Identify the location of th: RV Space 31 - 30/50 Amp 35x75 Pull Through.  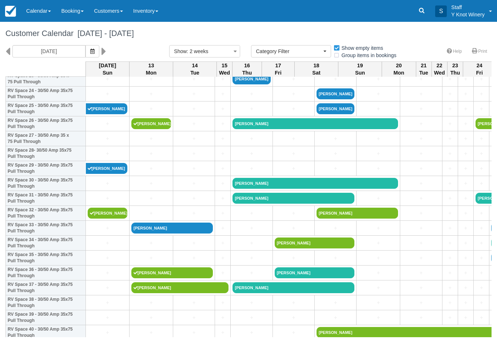
(46, 198).